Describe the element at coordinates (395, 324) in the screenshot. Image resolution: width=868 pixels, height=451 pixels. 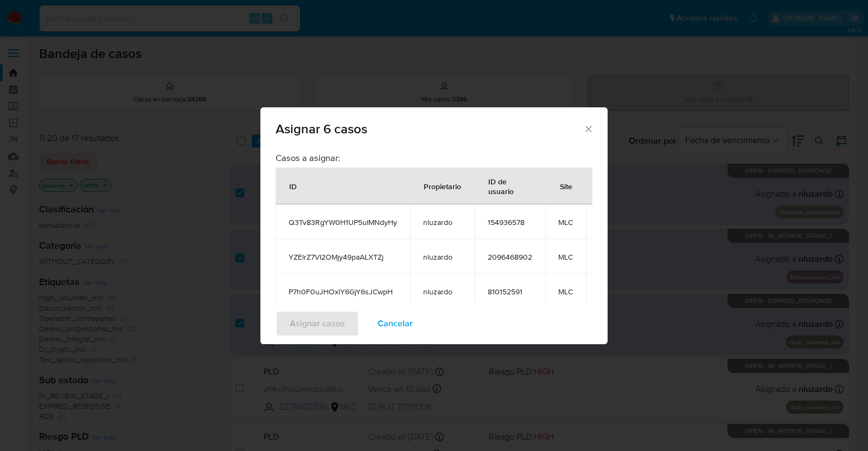
I see `button: Cancelar` at that location.